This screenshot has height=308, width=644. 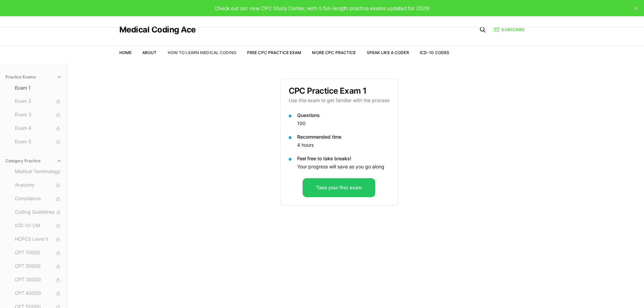 What do you see at coordinates (38, 280) in the screenshot?
I see `button: CPT 30000` at bounding box center [38, 280].